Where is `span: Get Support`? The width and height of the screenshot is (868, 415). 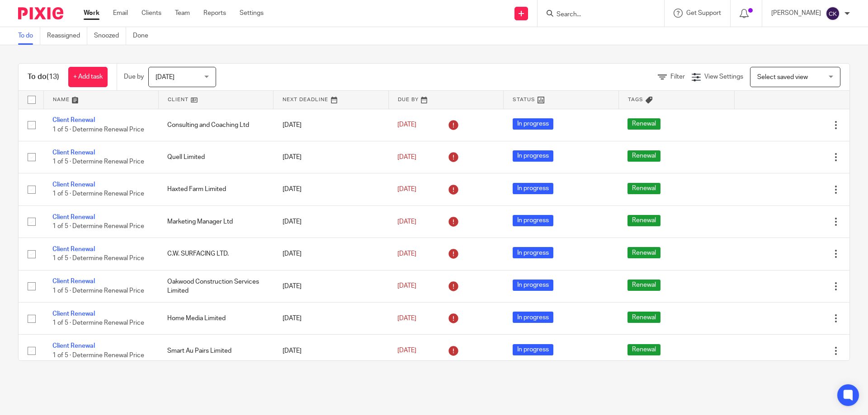 span: Get Support is located at coordinates (704, 13).